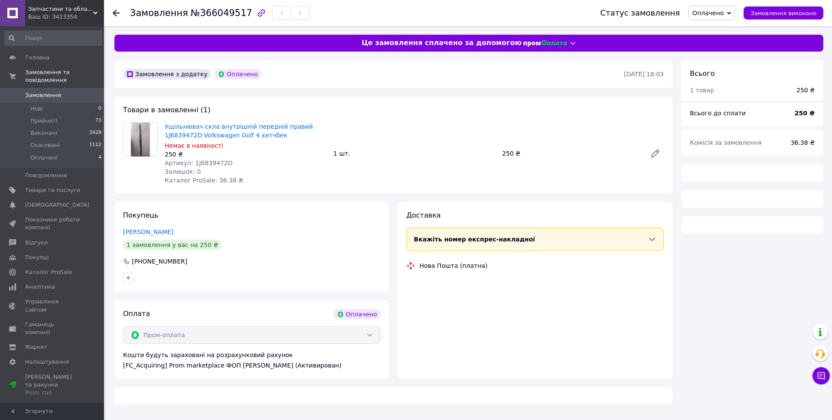  I want to click on span: Товари та послуги, so click(52, 190).